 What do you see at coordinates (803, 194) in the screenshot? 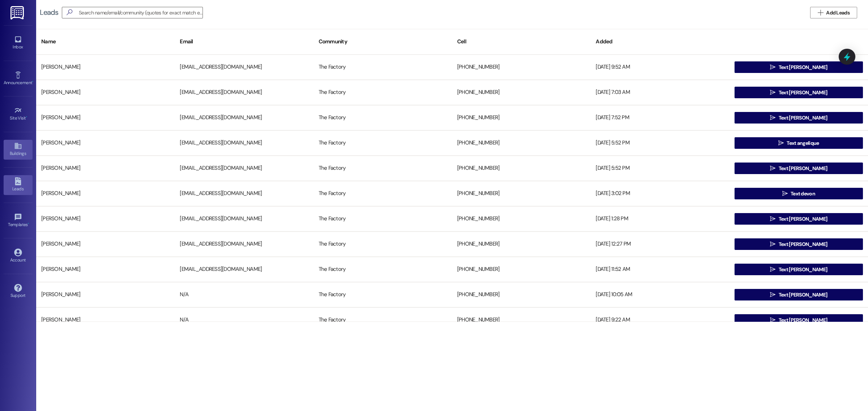
I see `span: Text devon` at bounding box center [803, 194].